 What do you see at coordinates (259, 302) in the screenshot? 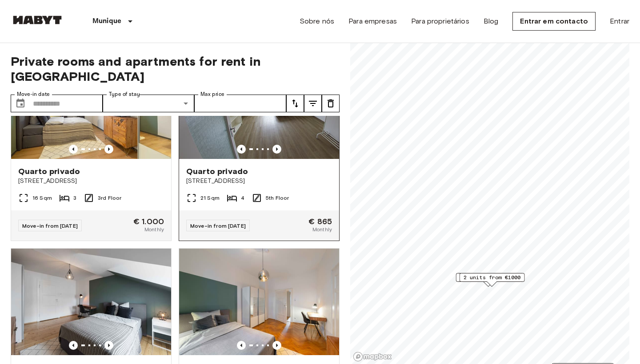
I see `img: Marketing picture of unit DE-02-007-007-02HF` at bounding box center [259, 302].